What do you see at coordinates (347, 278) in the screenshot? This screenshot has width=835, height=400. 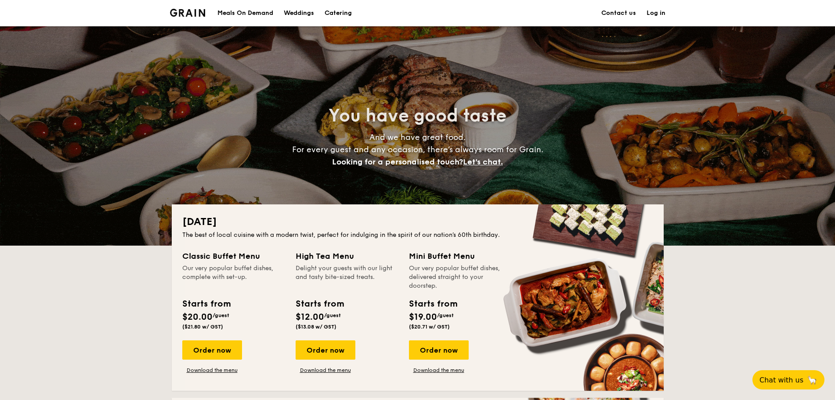 I see `div: Delight your guests with our light and tasty bite-sized treats.` at bounding box center [347, 278].